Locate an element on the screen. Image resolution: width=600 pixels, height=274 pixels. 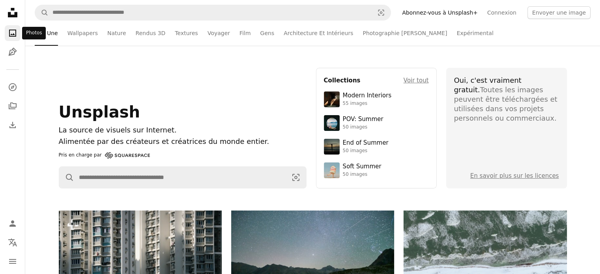
a: Explorer is located at coordinates (13, 87).